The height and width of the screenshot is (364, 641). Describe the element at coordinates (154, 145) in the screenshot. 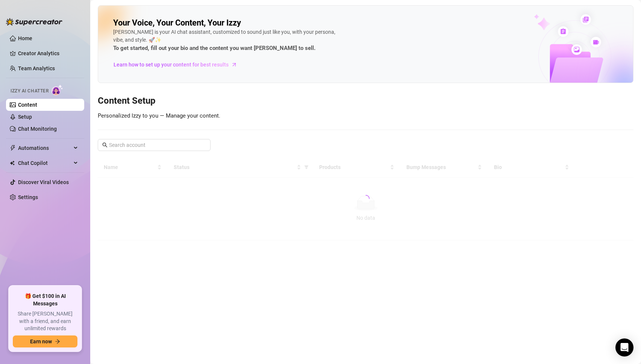

I see `input: Search account` at that location.